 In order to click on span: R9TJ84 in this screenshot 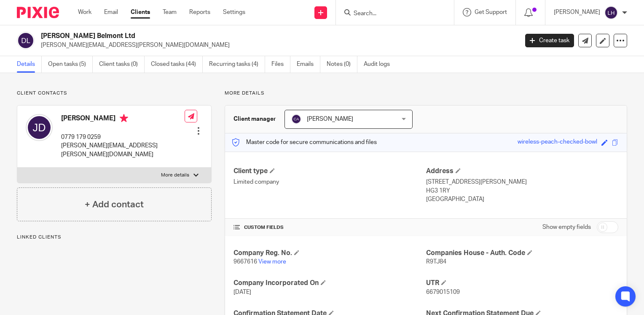, I will do `click(436, 262)`.